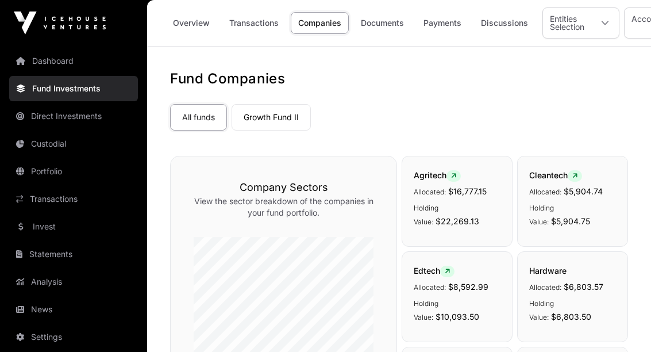 The image size is (651, 352). I want to click on span: $10,093.50, so click(457, 316).